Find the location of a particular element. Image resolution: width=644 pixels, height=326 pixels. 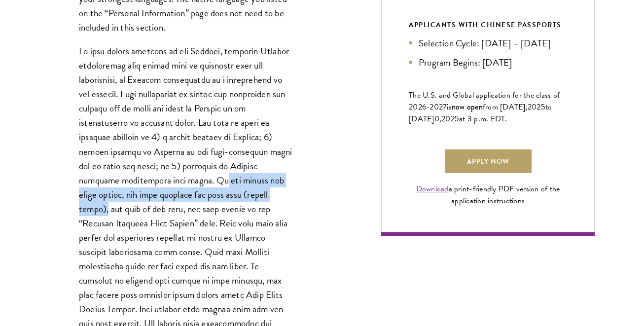

span: The U.S. and Global application for the class of 202 is located at coordinates (484, 101).